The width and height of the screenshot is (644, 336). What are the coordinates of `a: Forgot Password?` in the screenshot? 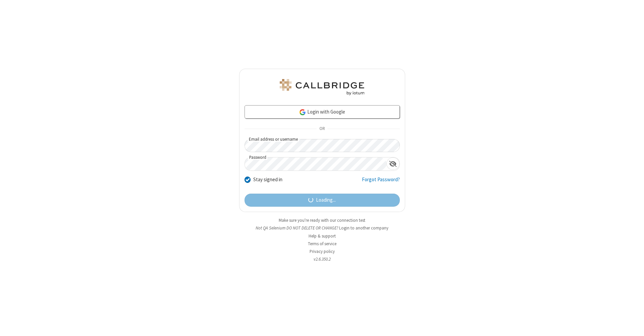 It's located at (381, 182).